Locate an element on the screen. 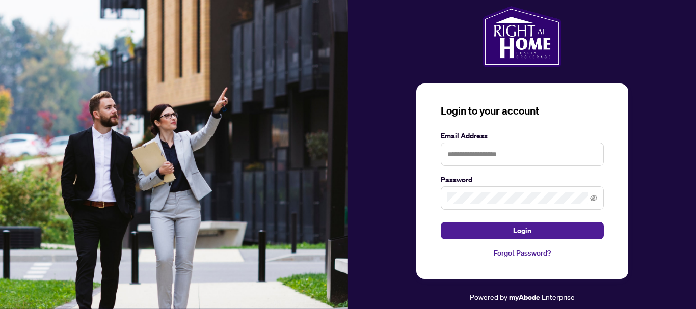 The width and height of the screenshot is (696, 309). span: eye-invisible is located at coordinates (594, 198).